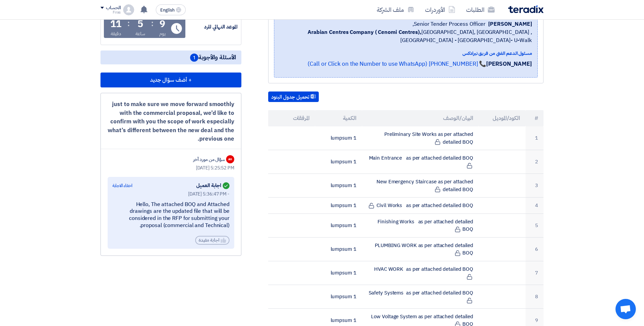 This screenshot has width=644, height=326. What do you see at coordinates (129, 10) in the screenshot?
I see `img: profile_test.png` at bounding box center [129, 10].